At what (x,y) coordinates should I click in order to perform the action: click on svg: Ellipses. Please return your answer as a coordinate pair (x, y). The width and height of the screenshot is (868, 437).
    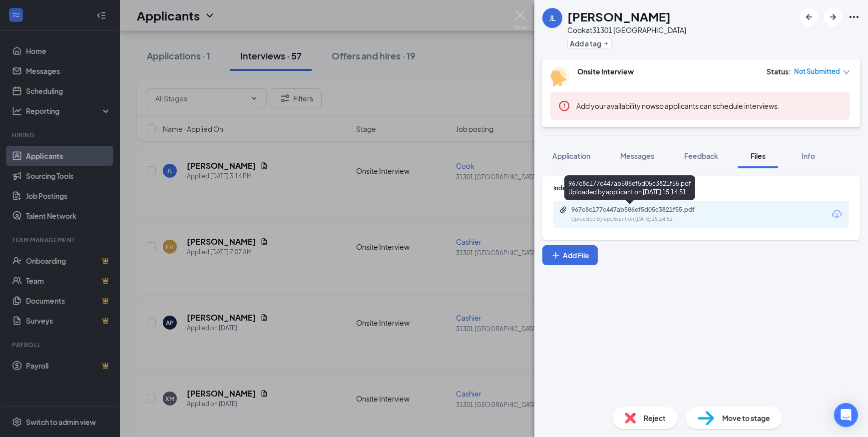
    Looking at the image, I should click on (855, 17).